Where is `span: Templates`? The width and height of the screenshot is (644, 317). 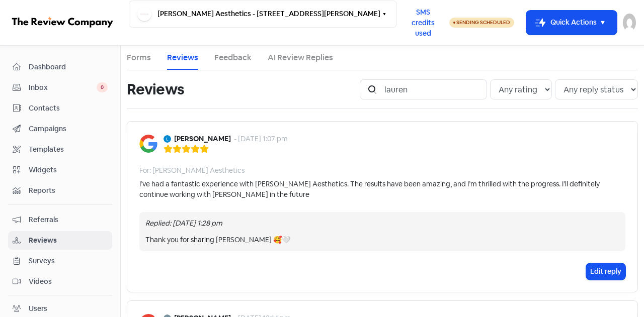
span: Templates is located at coordinates (68, 150).